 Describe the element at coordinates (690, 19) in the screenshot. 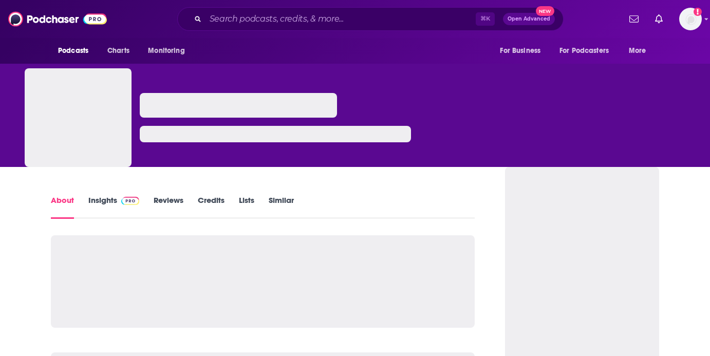

I see `span: Logged in as antonettefrontgate` at that location.